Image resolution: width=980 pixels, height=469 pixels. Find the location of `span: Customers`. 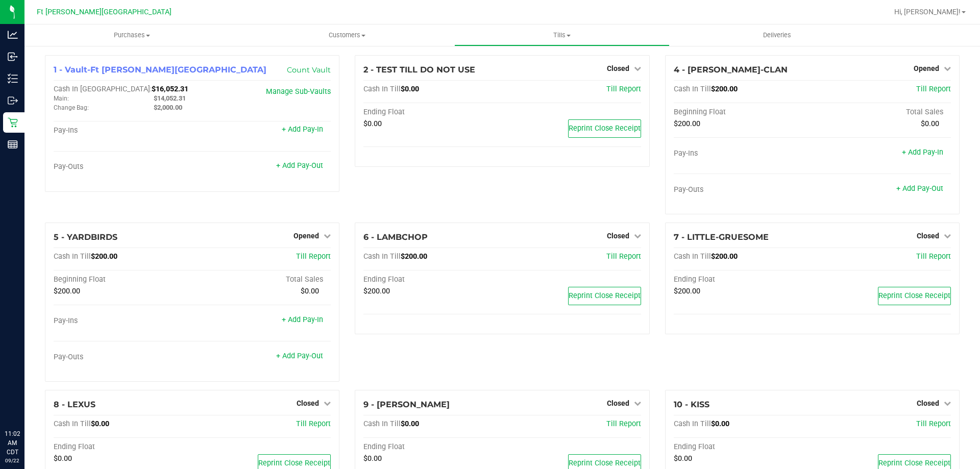

span: Customers is located at coordinates (346, 35).